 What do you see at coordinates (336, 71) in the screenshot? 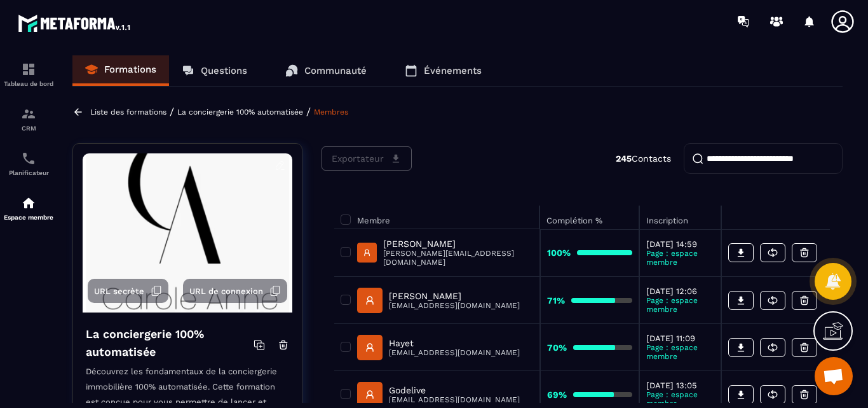
I see `p: Communauté` at bounding box center [336, 71].